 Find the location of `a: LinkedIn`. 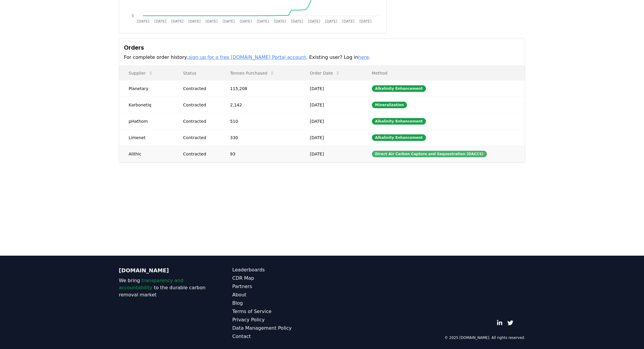

a: LinkedIn is located at coordinates (500, 323).